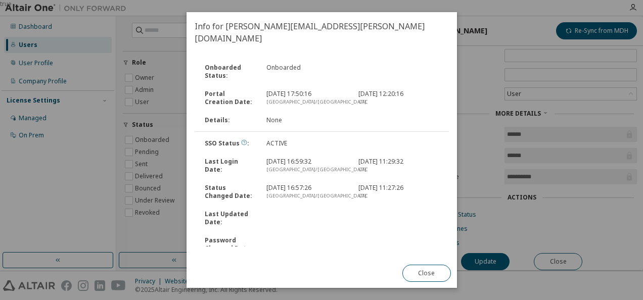  Describe the element at coordinates (426, 274) in the screenshot. I see `button: Close` at that location.